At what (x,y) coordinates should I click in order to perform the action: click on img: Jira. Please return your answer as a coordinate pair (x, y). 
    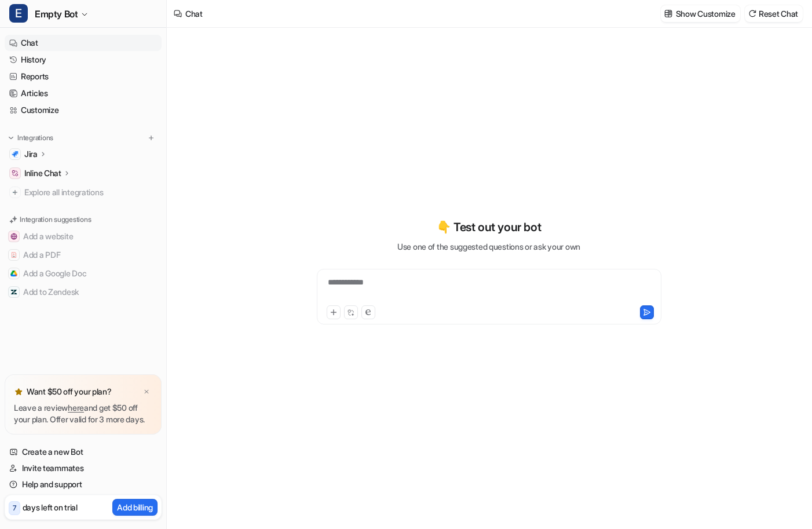
    Looking at the image, I should click on (15, 154).